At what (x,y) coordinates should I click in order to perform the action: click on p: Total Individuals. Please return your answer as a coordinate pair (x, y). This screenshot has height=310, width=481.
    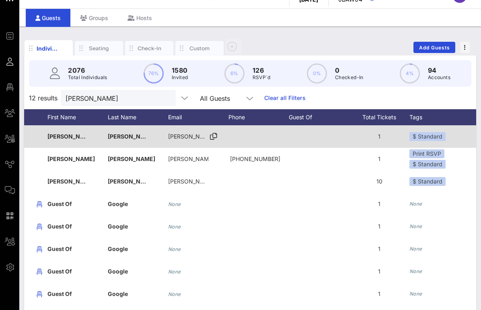
    Looking at the image, I should click on (88, 78).